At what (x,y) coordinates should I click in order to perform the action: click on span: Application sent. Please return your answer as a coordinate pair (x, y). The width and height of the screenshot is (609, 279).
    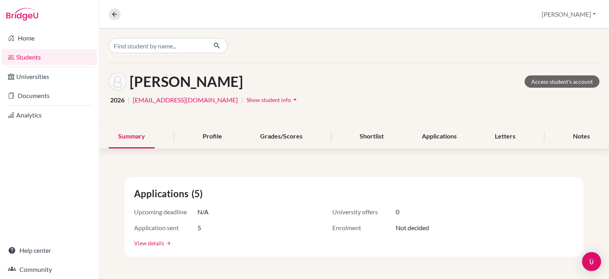
    Looking at the image, I should click on (166, 228).